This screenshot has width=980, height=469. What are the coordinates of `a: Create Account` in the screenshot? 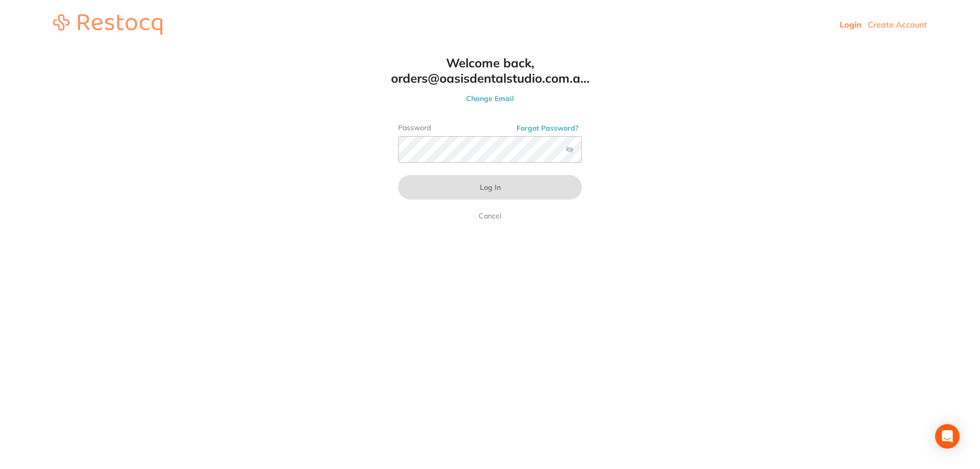 It's located at (898, 25).